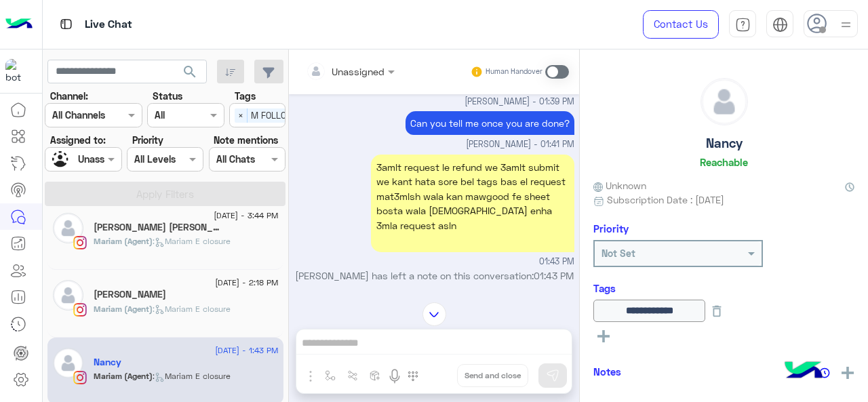 This screenshot has width=868, height=402. What do you see at coordinates (492, 376) in the screenshot?
I see `button: Send and close` at bounding box center [492, 376].